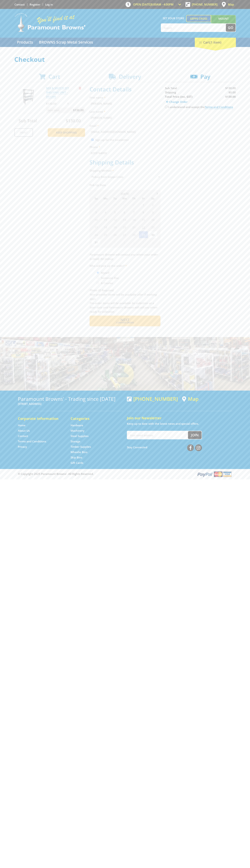 This screenshot has width=250, height=868. What do you see at coordinates (219, 107) in the screenshot?
I see `a: Terms and Conditions` at bounding box center [219, 107].